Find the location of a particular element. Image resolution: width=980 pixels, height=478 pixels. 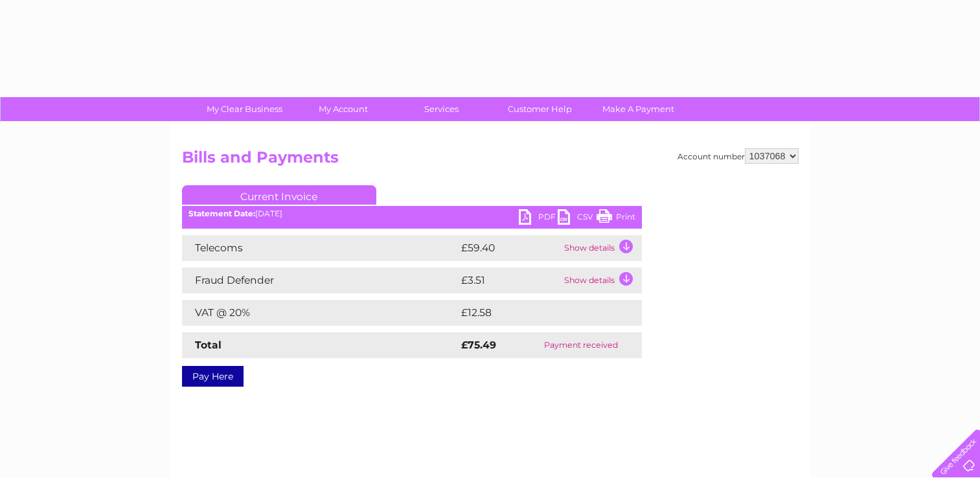

a: Print is located at coordinates (616, 218).